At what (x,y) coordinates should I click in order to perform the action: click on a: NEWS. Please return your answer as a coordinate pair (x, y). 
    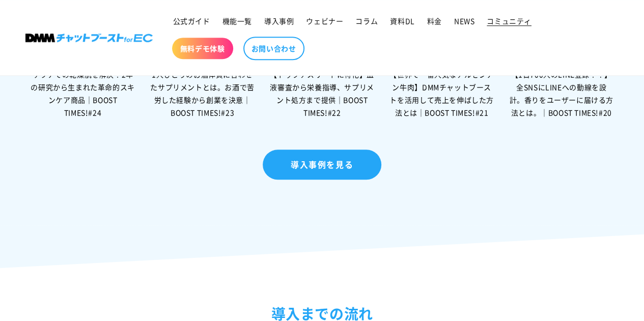
    Looking at the image, I should click on (464, 20).